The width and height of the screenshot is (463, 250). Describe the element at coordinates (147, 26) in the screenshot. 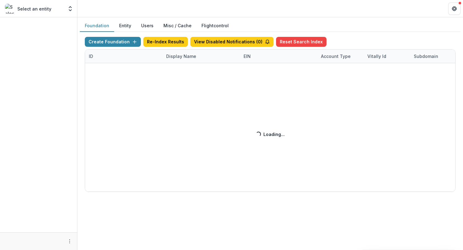

I see `button: Users` at that location.